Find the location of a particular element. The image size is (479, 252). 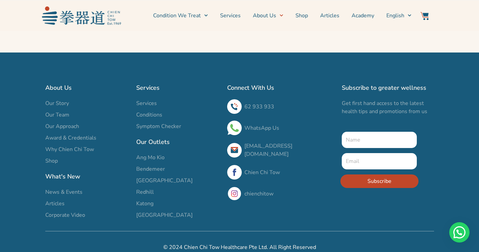

a: Our Story is located at coordinates (87, 103).